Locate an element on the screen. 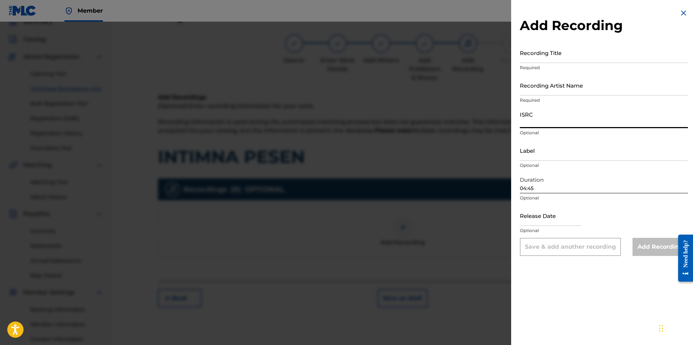 This screenshot has height=345, width=693. h2: Add Recording is located at coordinates (604, 25).